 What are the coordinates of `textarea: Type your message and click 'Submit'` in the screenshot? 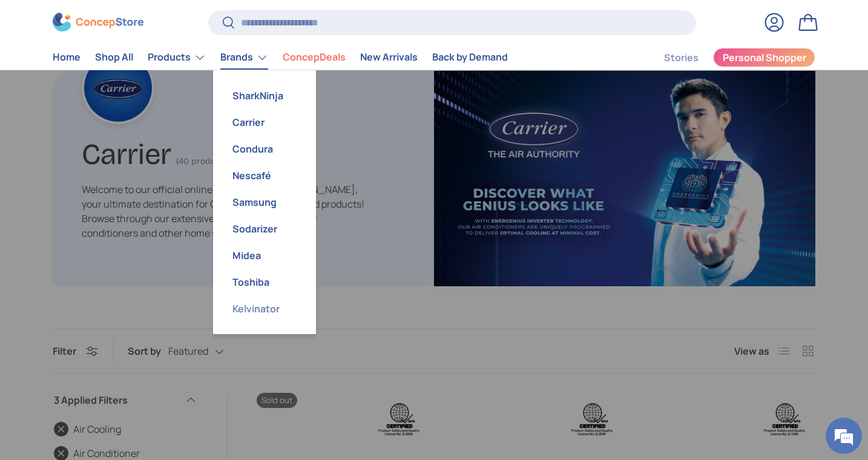 It's located at (118, 352).